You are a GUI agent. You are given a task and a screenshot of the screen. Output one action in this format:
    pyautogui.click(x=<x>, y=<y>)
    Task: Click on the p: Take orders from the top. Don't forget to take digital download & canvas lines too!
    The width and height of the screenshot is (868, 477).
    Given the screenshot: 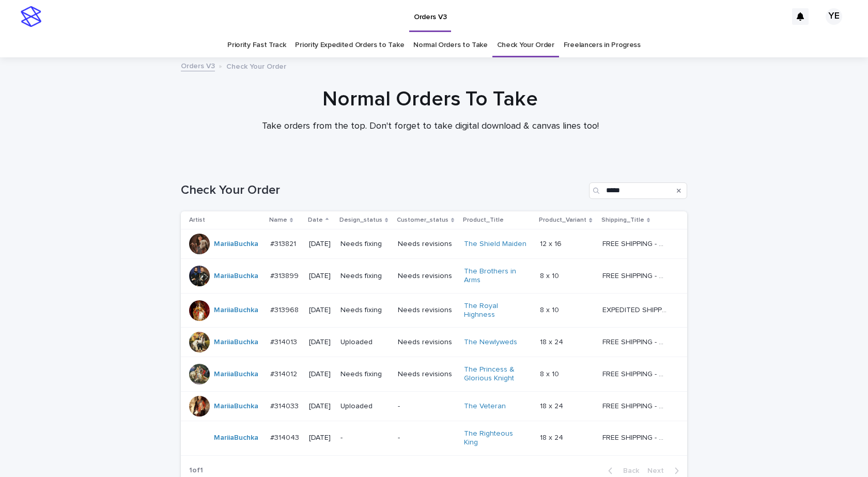 What is the action you would take?
    pyautogui.click(x=431, y=127)
    